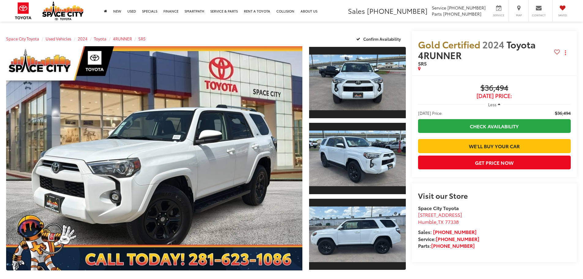 This screenshot has height=279, width=583. Describe the element at coordinates (519, 15) in the screenshot. I see `span: Map` at that location.